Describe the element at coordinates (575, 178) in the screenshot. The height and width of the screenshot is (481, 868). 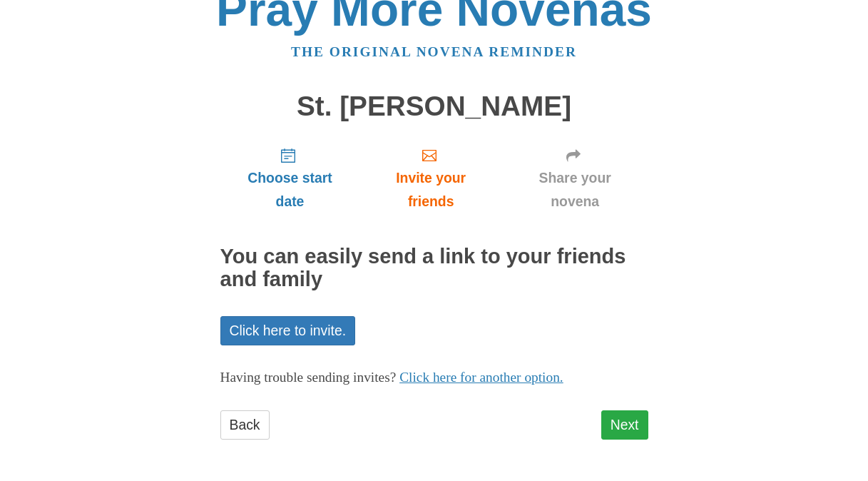
I see `a: Share your novena` at that location.